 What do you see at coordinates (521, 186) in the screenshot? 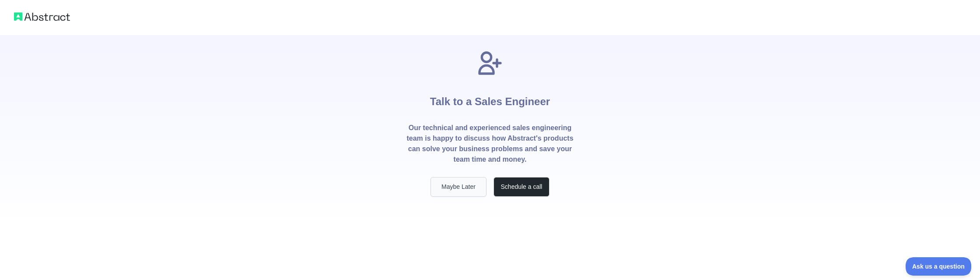
I see `button: Schedule a call` at bounding box center [521, 186].